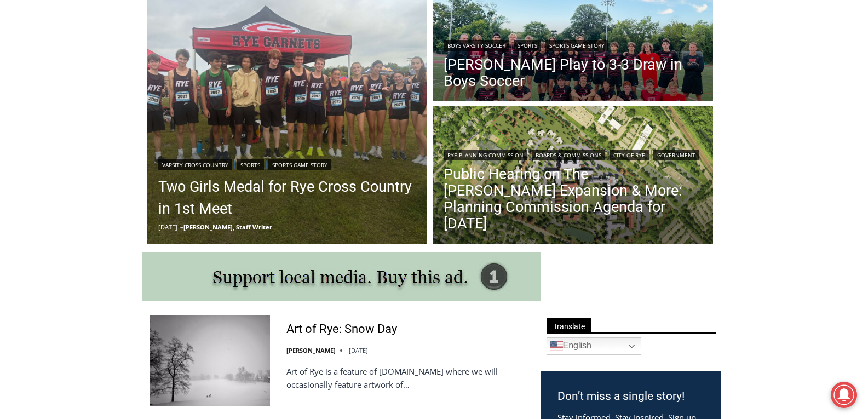  I want to click on a: Government, so click(677, 155).